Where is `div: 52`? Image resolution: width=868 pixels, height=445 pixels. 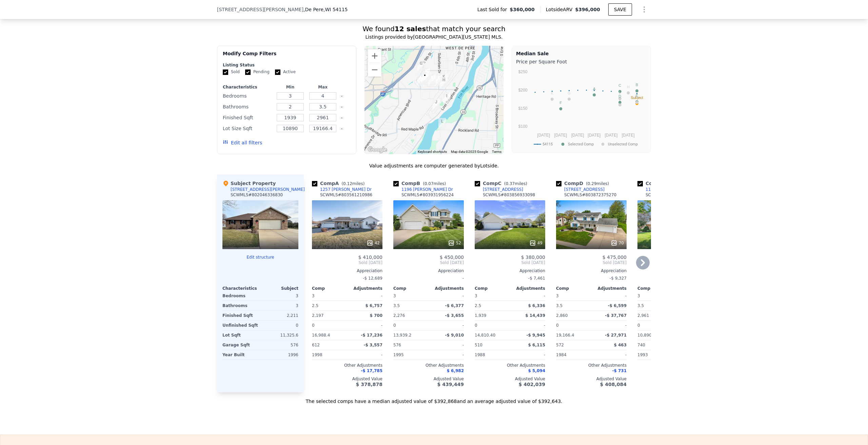
div: 52 is located at coordinates (454, 242).